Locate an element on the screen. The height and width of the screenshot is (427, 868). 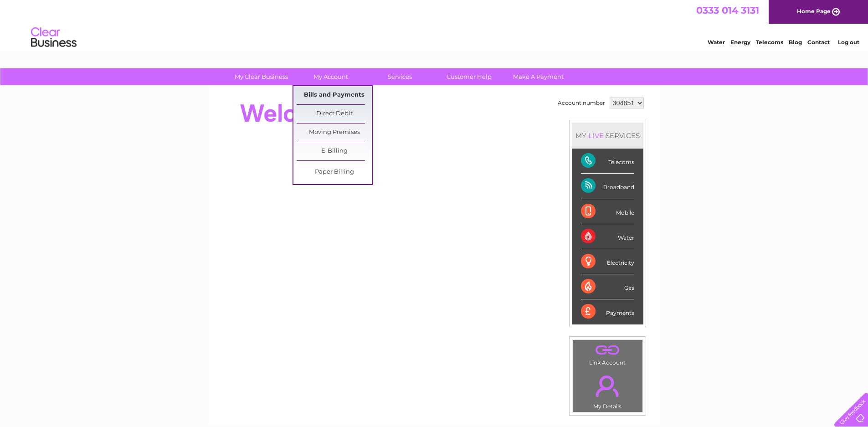
a: Make A Payment is located at coordinates (538, 77).